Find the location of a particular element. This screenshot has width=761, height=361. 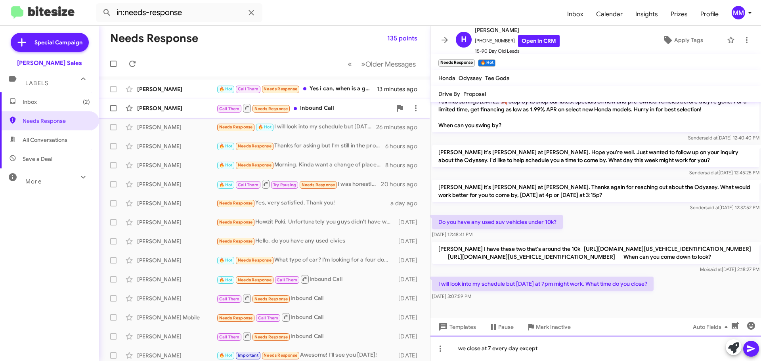

span: Mark Inactive is located at coordinates (553, 327).